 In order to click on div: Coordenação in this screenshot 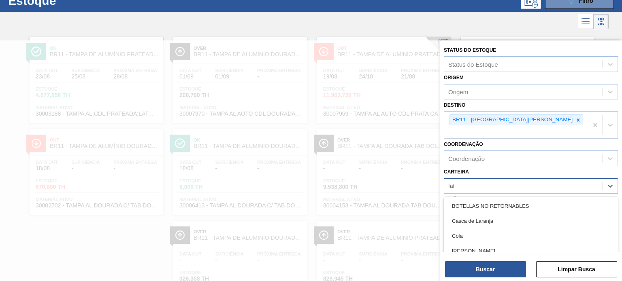, I will do `click(466, 159)`.